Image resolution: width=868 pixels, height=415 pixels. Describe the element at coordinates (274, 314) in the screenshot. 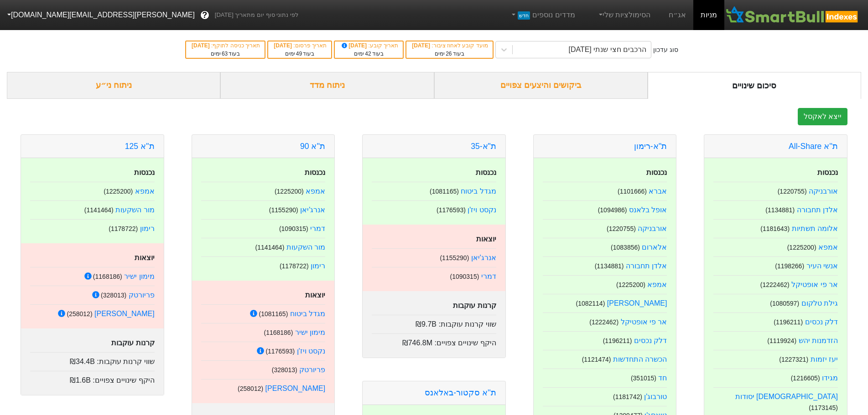

I see `small: ( 1081165 )` at that location.